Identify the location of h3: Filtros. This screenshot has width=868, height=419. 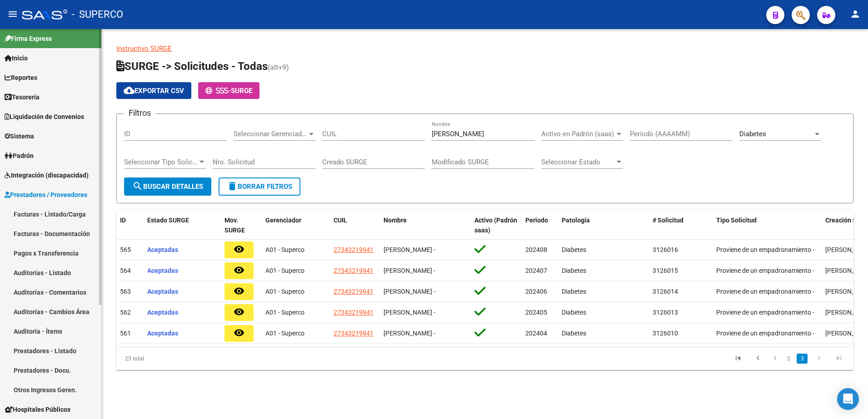
(139, 113).